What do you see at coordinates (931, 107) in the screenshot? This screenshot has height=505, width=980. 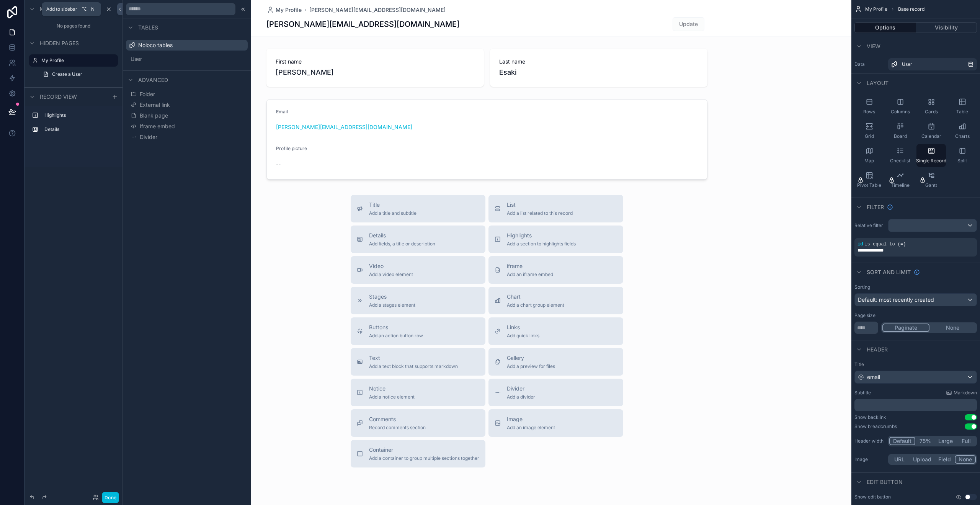 I see `button: Cards` at bounding box center [931, 107].